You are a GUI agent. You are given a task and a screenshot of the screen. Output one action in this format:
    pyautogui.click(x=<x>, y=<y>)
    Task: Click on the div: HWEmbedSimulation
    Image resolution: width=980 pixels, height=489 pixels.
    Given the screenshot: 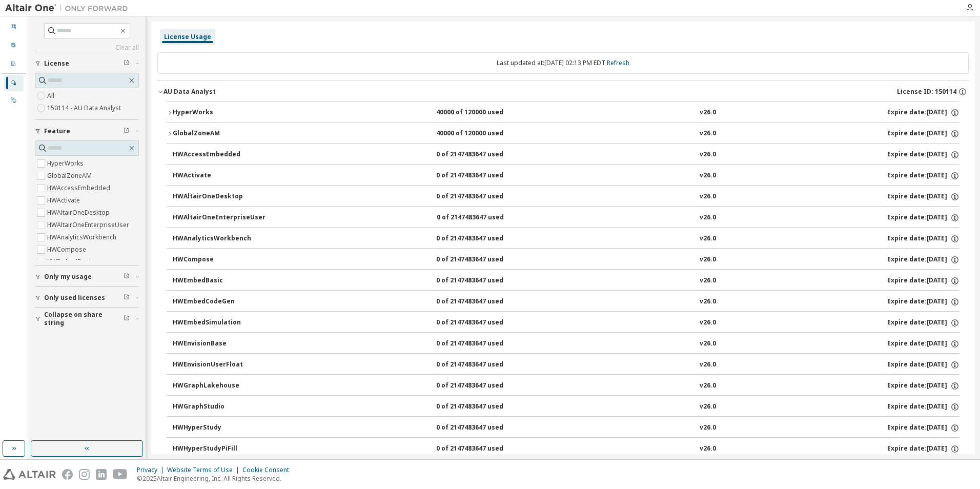 What is the action you would take?
    pyautogui.click(x=218, y=323)
    